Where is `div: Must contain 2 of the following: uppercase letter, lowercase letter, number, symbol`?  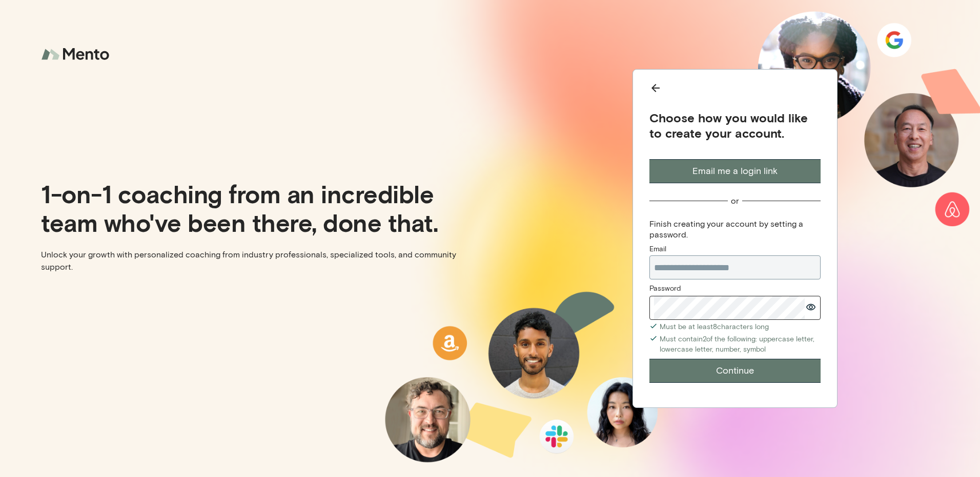 div: Must contain 2 of the following: uppercase letter, lowercase letter, number, symbol is located at coordinates (740, 345).